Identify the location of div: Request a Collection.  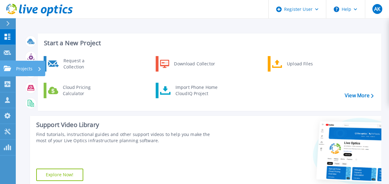
(83, 64).